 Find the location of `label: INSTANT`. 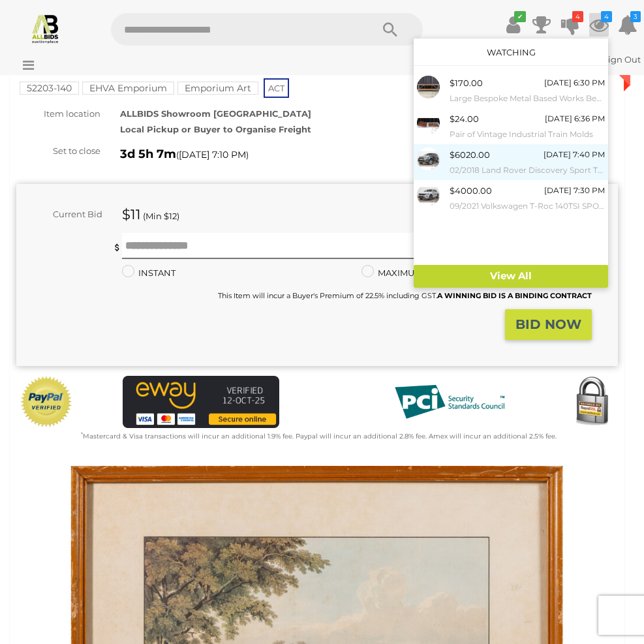

label: INSTANT is located at coordinates (149, 273).